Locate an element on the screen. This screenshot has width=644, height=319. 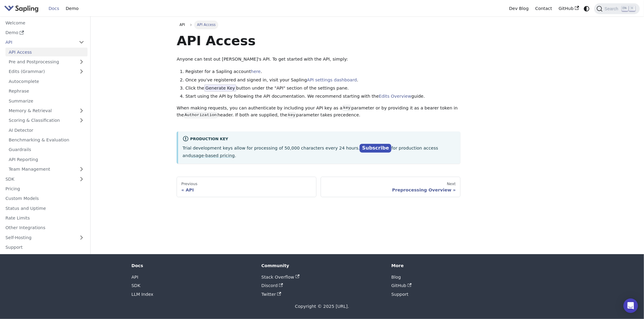
button: Switch between dark and light mode (currently system mode) is located at coordinates (587, 9).